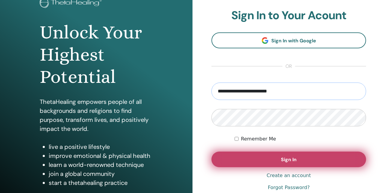 This screenshot has height=193, width=385. What do you see at coordinates (96, 116) in the screenshot?
I see `p: ThetaHealing empowers people of all backgrounds and religions to find purpose, transform lives, a...` at bounding box center [96, 116].